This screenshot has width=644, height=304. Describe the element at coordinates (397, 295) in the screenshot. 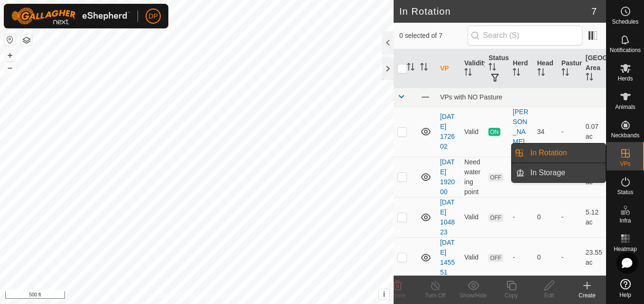

I see `span: Delete` at that location.